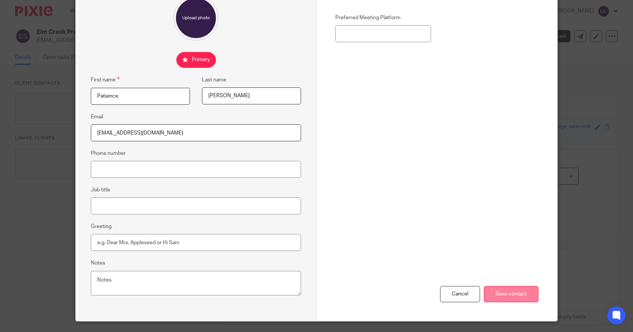 The width and height of the screenshot is (633, 332). Describe the element at coordinates (97, 117) in the screenshot. I see `label: Email` at that location.